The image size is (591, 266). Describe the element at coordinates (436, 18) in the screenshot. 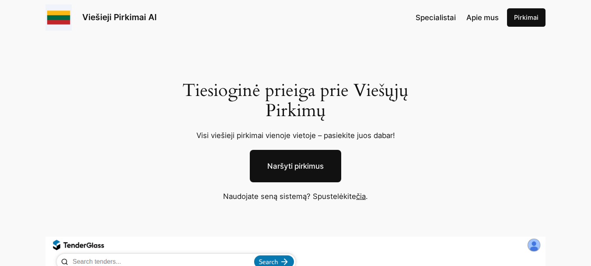

I see `a: Specialistai` at that location.